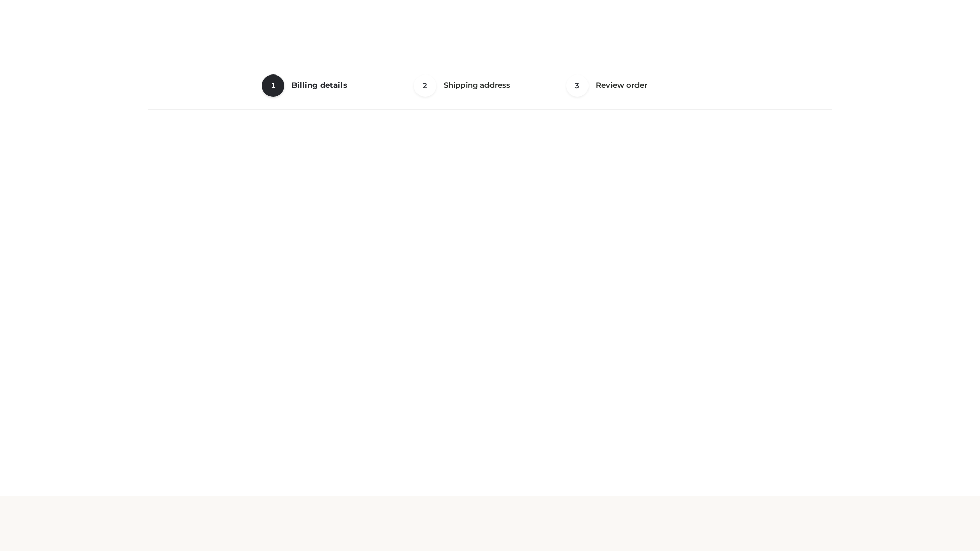 The image size is (980, 551). What do you see at coordinates (425, 86) in the screenshot?
I see `span: 2` at bounding box center [425, 86].